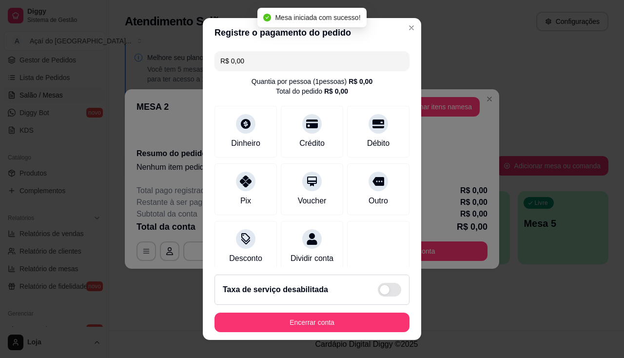  What do you see at coordinates (412, 28) in the screenshot?
I see `button: Close` at bounding box center [412, 28].